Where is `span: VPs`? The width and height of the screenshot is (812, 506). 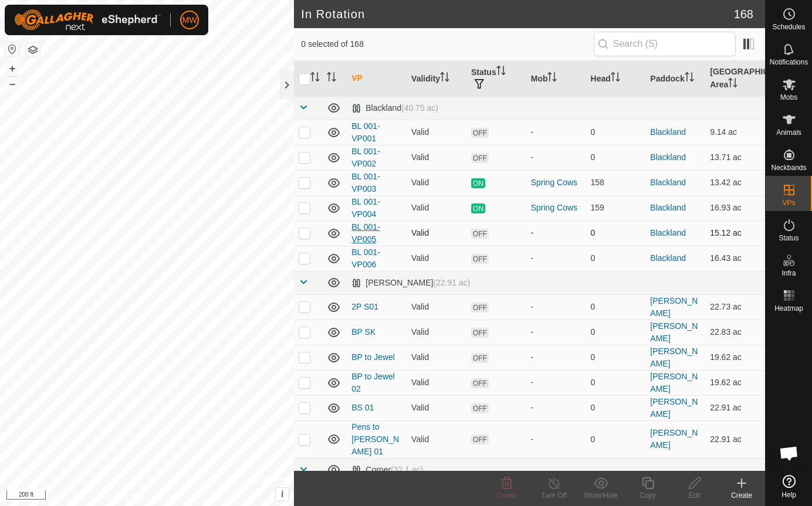
span: VPs is located at coordinates (788, 203).